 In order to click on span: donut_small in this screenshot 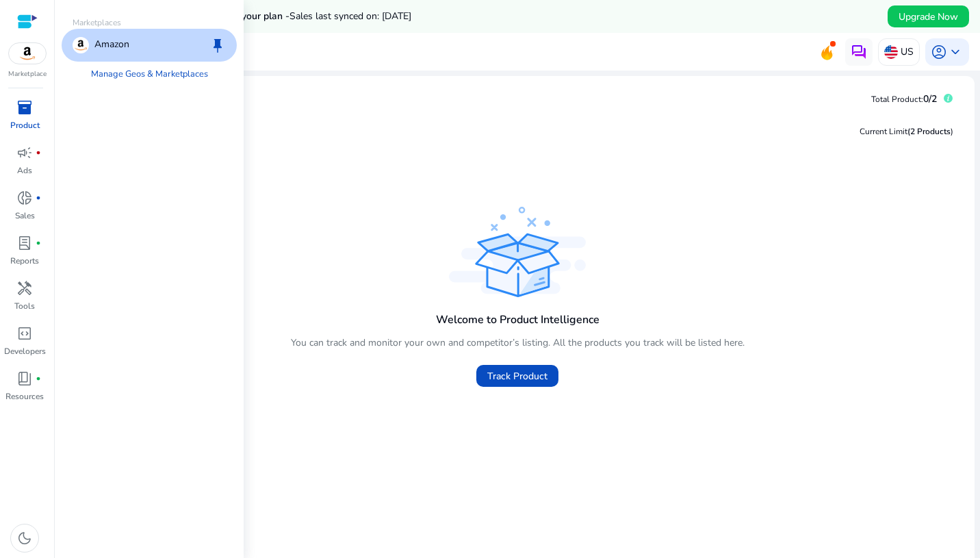, I will do `click(25, 198)`.